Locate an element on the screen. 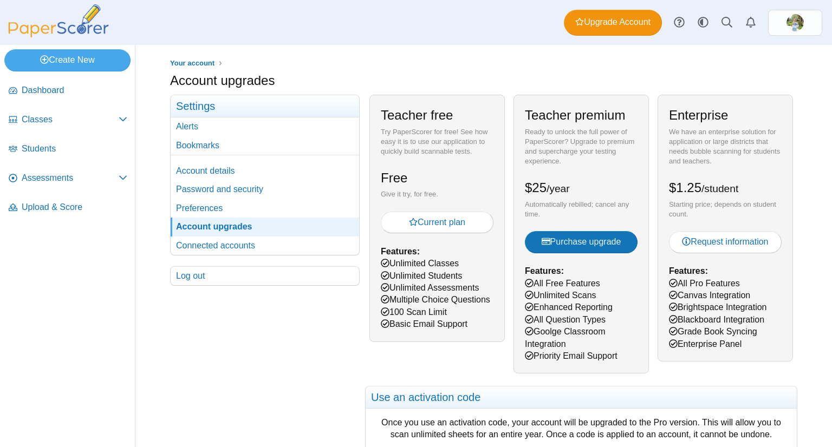 The width and height of the screenshot is (832, 447). div: Unlimited Classes Unlimited Students Unlimited Assessments Multiple Choice Questions 100 Scan Lim... is located at coordinates (437, 218).